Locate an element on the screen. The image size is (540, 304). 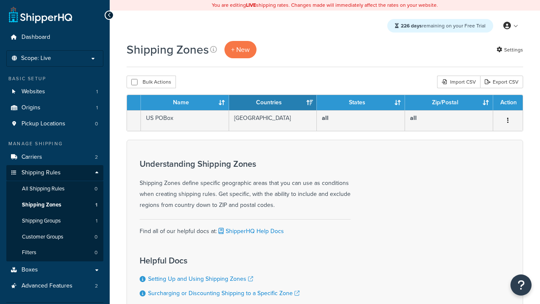
h1: Shipping Zones is located at coordinates (167, 49).